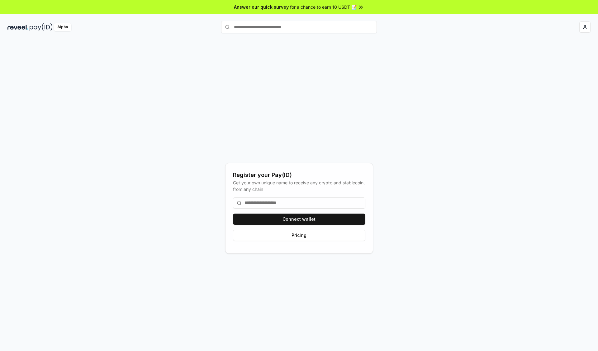  I want to click on button: Connect wallet, so click(299, 219).